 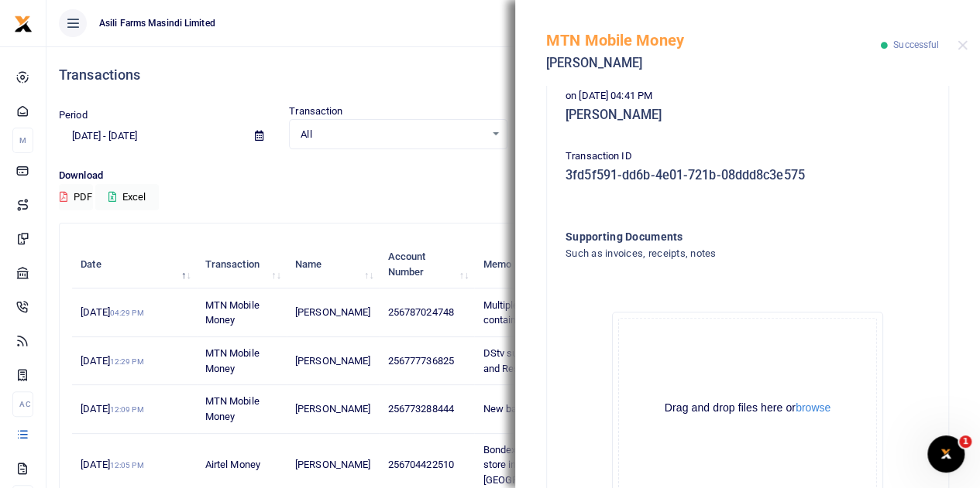 What do you see at coordinates (23, 22) in the screenshot?
I see `a: logo-small logo-large logo-large` at bounding box center [23, 22].